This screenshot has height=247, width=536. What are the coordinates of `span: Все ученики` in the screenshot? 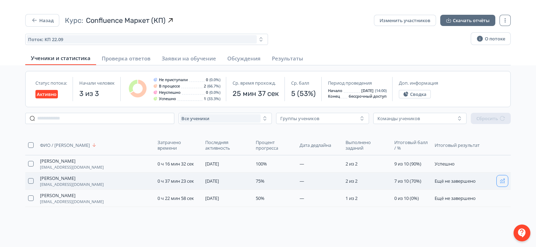 It's located at (195, 118).